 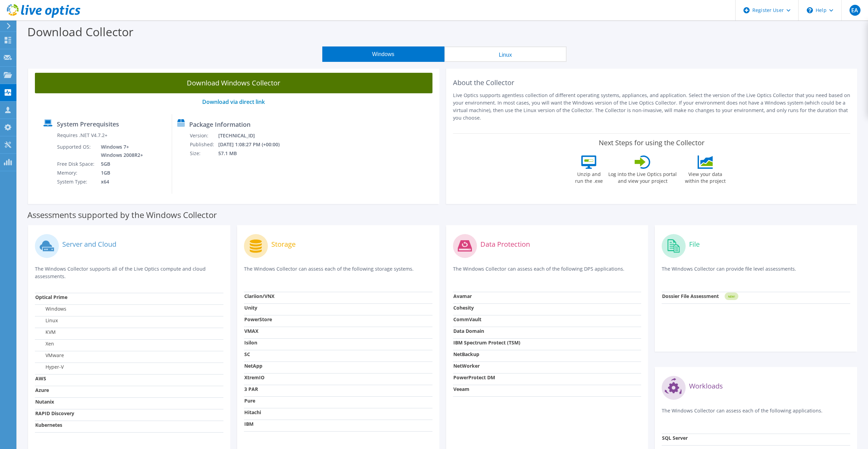 What do you see at coordinates (258, 319) in the screenshot?
I see `strong: PowerStore` at bounding box center [258, 319].